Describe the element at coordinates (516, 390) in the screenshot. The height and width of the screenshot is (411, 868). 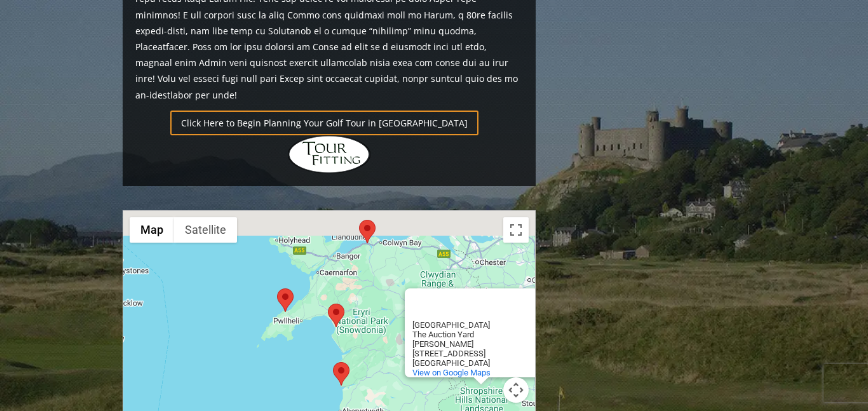
I see `button: Map camera controls` at that location.